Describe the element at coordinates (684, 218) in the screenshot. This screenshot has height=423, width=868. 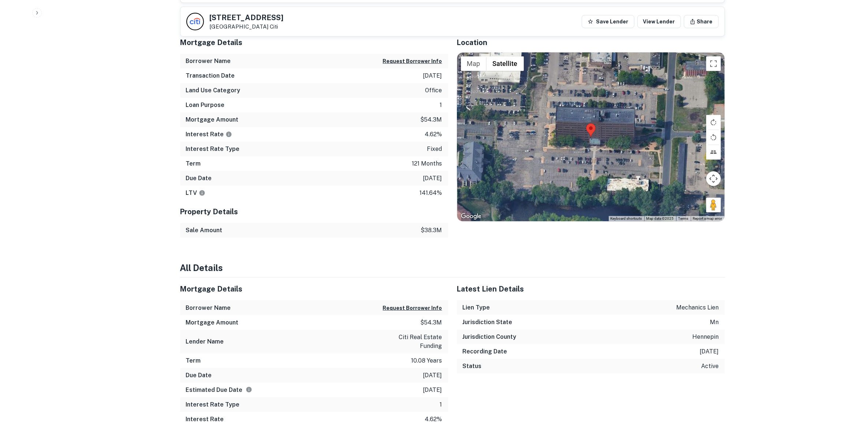
I see `a: Terms (opens in new tab)` at that location.